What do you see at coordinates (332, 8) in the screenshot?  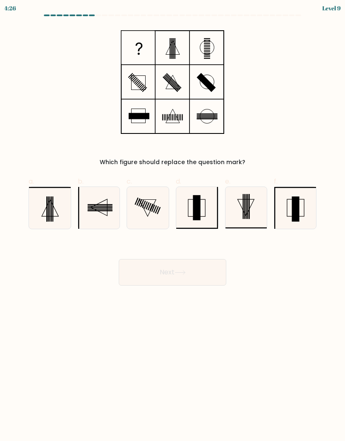 I see `div: Level 9` at bounding box center [332, 8].